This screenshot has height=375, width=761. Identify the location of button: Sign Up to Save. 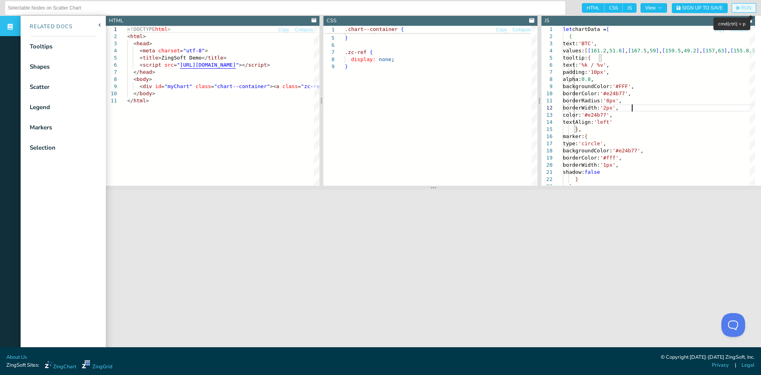
(700, 8).